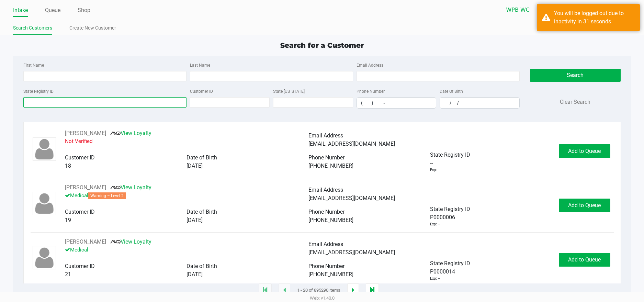 This screenshot has height=302, width=644. What do you see at coordinates (322, 45) in the screenshot?
I see `span: Search for a Customer` at bounding box center [322, 45].